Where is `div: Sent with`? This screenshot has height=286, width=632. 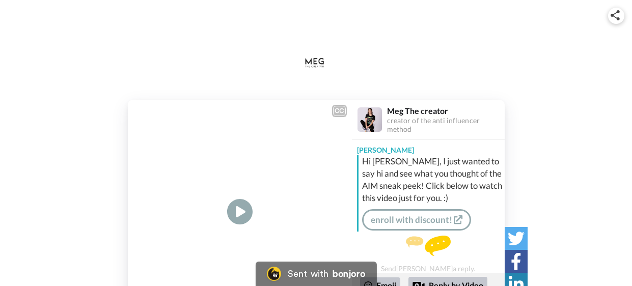
div: Sent with is located at coordinates (308, 274).